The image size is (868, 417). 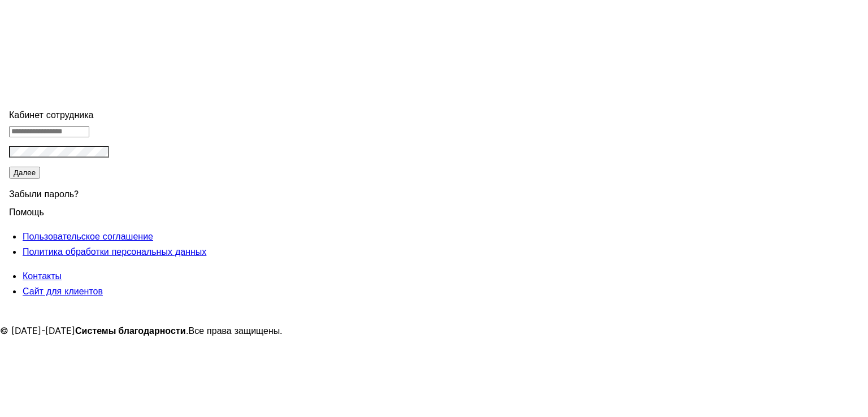 I want to click on a: Политика обработки персональных данных, so click(x=114, y=252).